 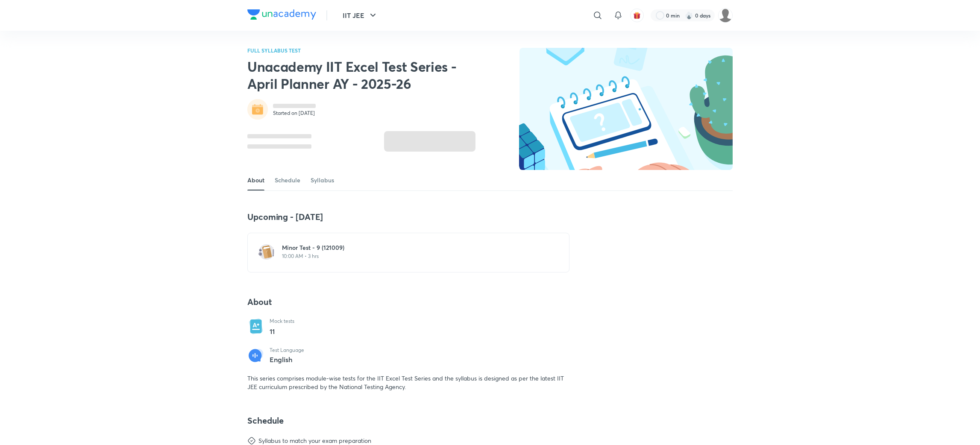 I want to click on p: English, so click(x=287, y=359).